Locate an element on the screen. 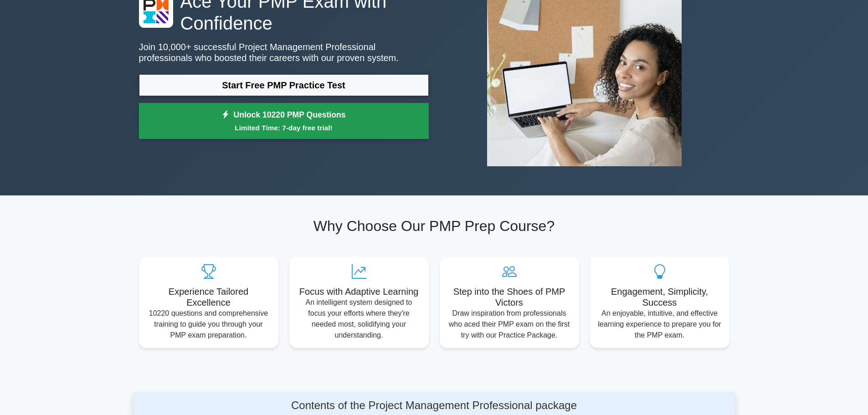 Image resolution: width=868 pixels, height=415 pixels. p: Draw inspiration from professionals who aced their PMP exam on the first try with our Practice Pa... is located at coordinates (509, 324).